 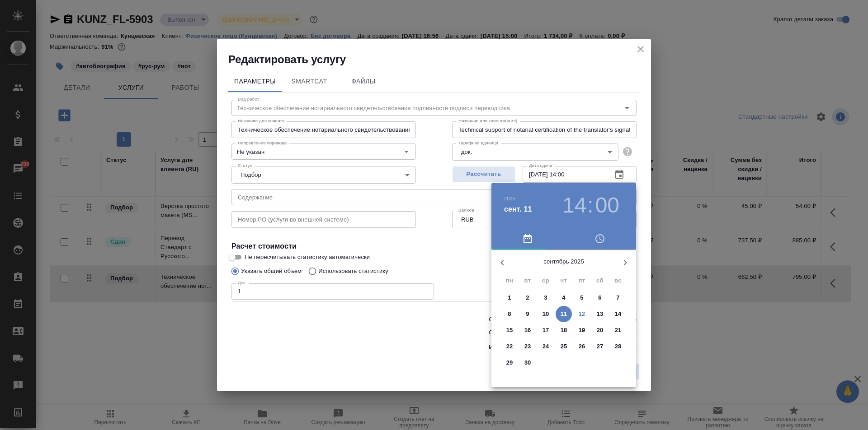 I want to click on p: 19, so click(x=581, y=331).